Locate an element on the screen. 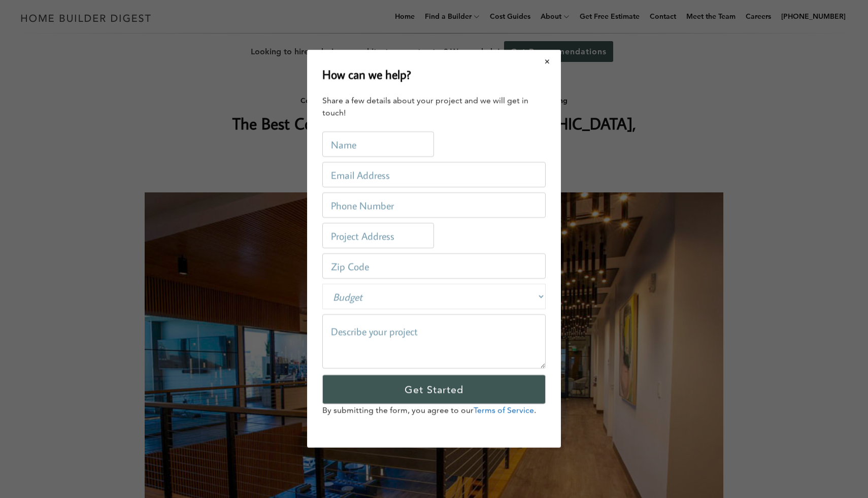 Image resolution: width=868 pixels, height=498 pixels. p: By submitting the form, you agree to our . is located at coordinates (434, 411).